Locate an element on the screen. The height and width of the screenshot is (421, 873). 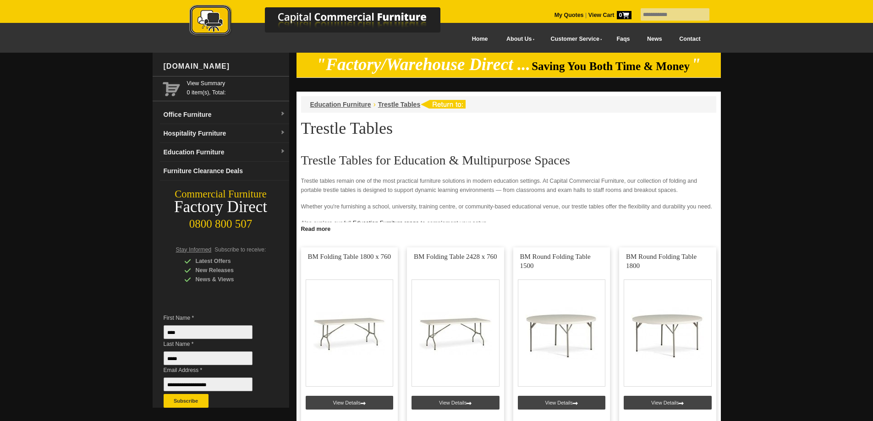
a: Education Furniture range is located at coordinates (386, 223).